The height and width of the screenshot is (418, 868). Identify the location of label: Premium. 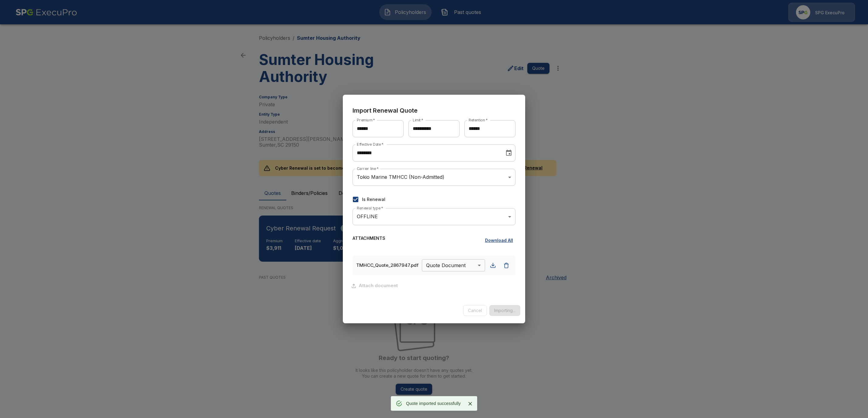
(366, 120).